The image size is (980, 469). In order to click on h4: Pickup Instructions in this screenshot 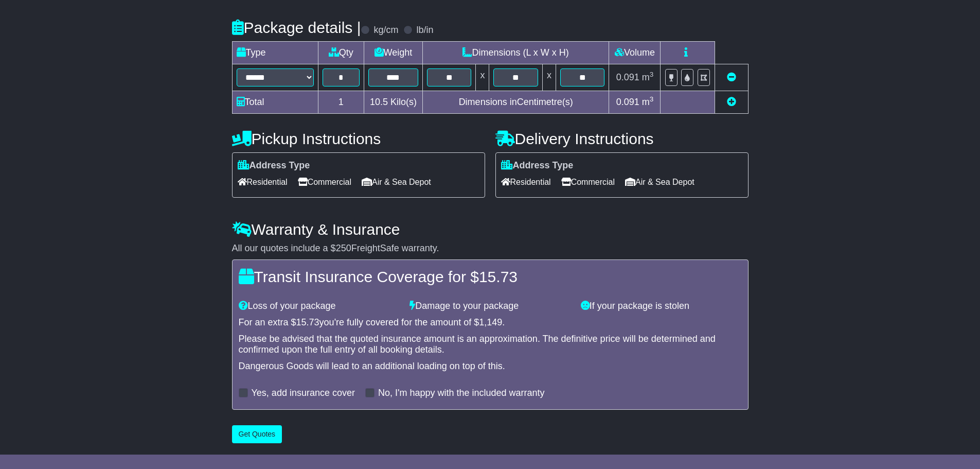, I will do `click(359, 138)`.